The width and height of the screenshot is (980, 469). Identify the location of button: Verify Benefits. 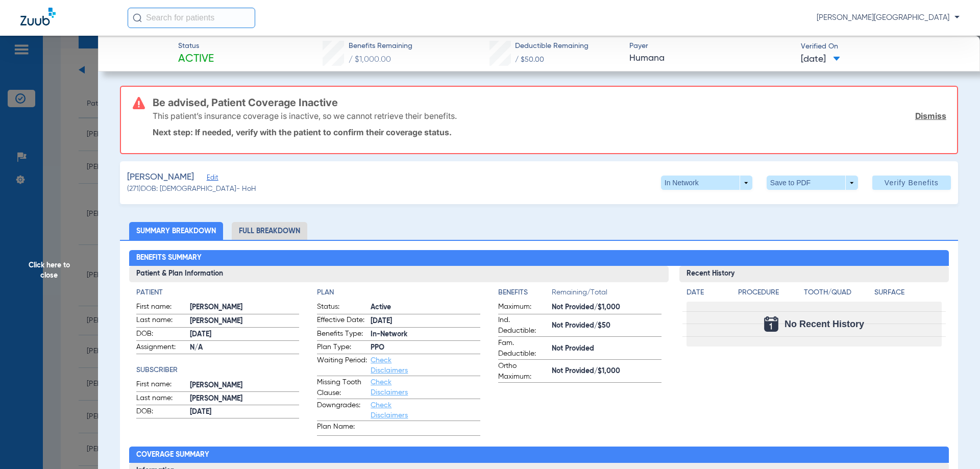
(912, 182).